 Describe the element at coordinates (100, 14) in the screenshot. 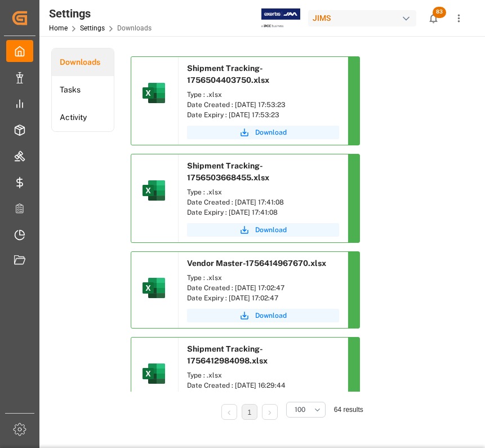

I see `div: Settings` at that location.